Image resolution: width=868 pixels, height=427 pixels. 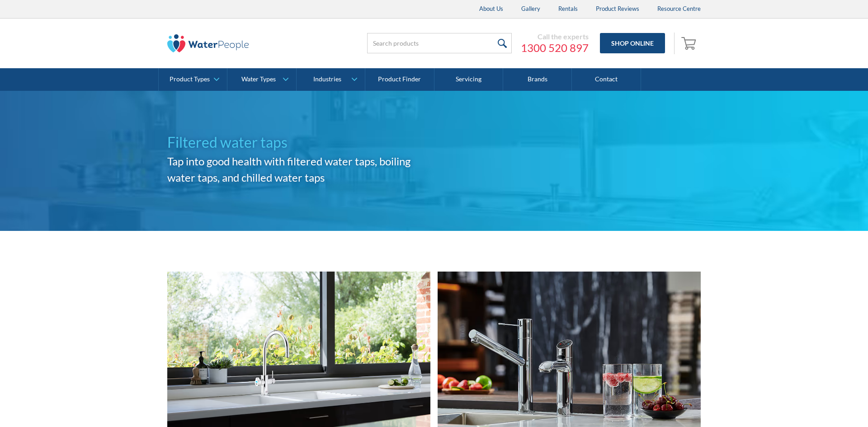 I want to click on input: Search products, so click(x=439, y=43).